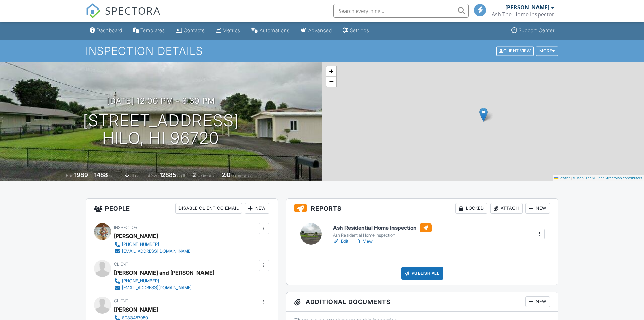 Image resolution: width=644 pixels, height=320 pixels. What do you see at coordinates (181, 175) in the screenshot?
I see `span: sq.ft.` at bounding box center [181, 175].